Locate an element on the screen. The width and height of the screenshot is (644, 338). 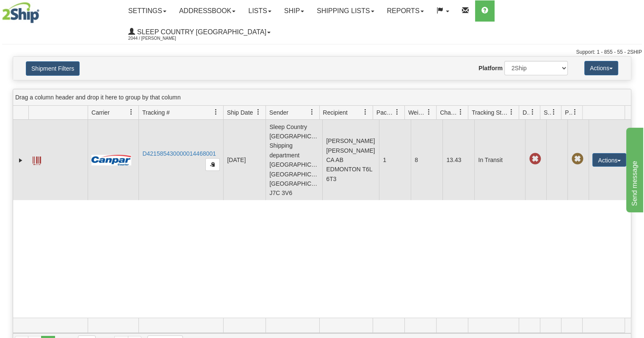
a: Recipient filter column settings is located at coordinates (365, 112).